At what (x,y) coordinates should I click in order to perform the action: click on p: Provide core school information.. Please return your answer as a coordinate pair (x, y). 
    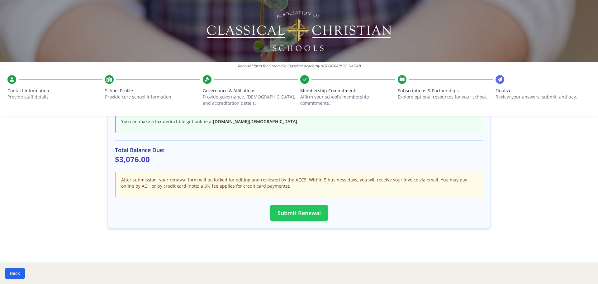
    Looking at the image, I should click on (152, 97).